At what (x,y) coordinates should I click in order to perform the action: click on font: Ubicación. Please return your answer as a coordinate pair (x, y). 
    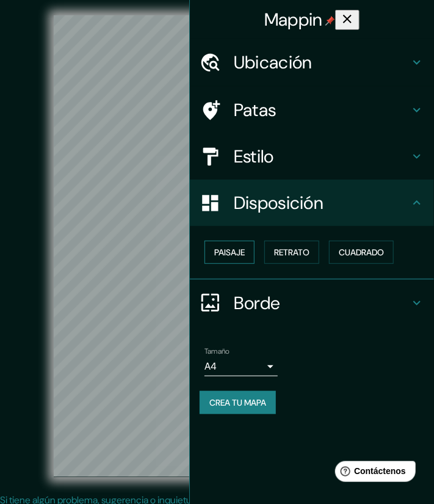
    Looking at the image, I should click on (273, 63).